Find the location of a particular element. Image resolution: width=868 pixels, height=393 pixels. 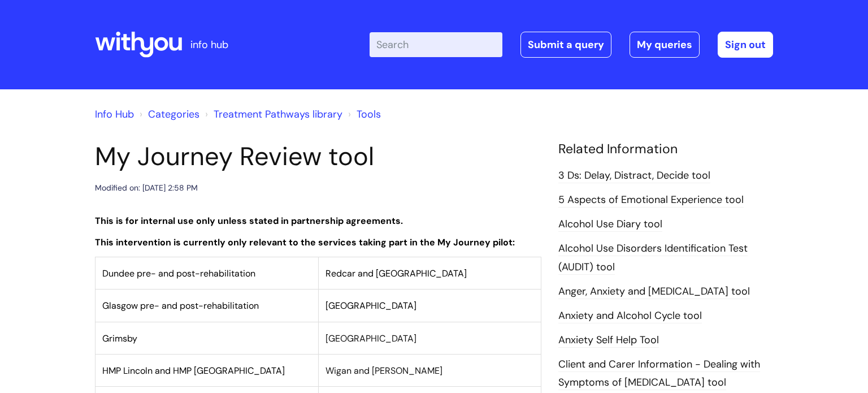

p: info hub is located at coordinates (209, 45).